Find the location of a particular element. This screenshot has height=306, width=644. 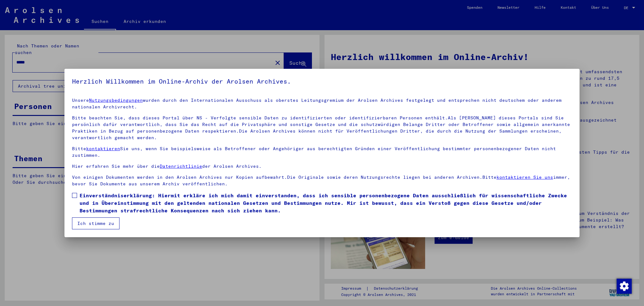

a: kontaktieren Sie uns is located at coordinates (525, 177).